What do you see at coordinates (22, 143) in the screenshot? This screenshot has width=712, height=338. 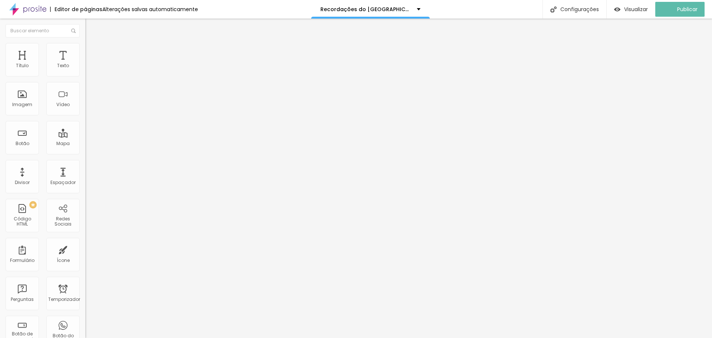 I see `font: Botão` at bounding box center [22, 143].